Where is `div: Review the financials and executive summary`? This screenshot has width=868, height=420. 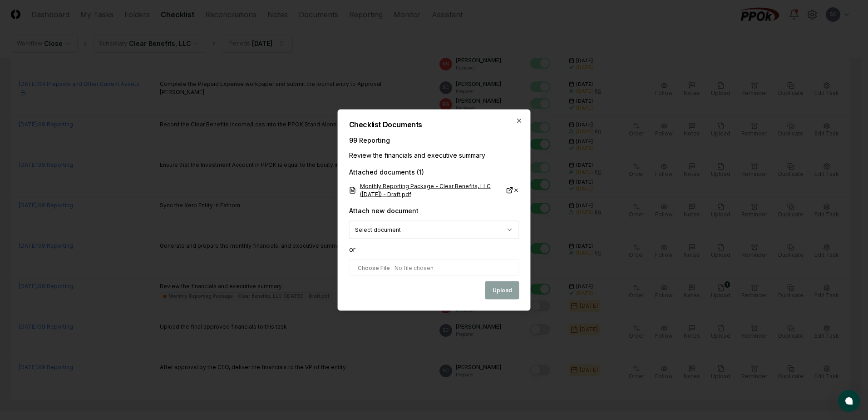
div: Review the financials and executive summary is located at coordinates (434, 155).